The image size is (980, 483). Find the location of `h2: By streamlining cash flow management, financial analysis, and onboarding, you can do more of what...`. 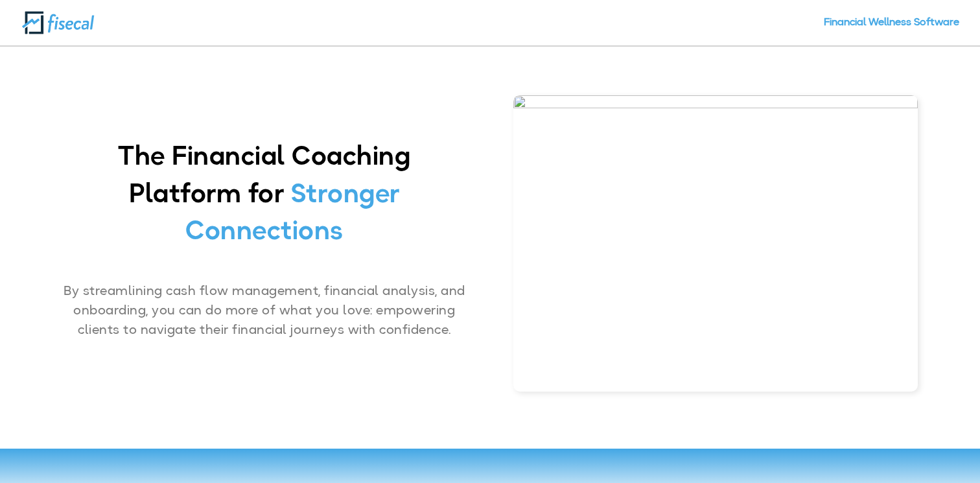

h2: By streamlining cash flow management, financial analysis, and onboarding, you can do more of what... is located at coordinates (265, 315).